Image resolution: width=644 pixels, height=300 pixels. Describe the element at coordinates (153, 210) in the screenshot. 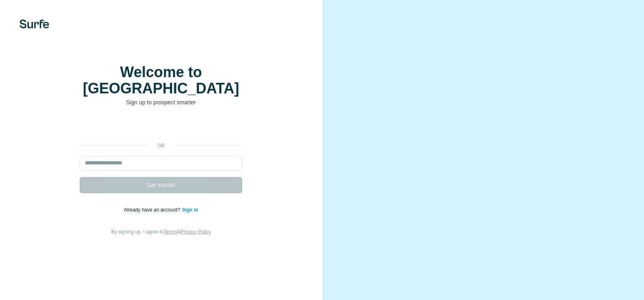

I see `span: Already have an account?` at that location.